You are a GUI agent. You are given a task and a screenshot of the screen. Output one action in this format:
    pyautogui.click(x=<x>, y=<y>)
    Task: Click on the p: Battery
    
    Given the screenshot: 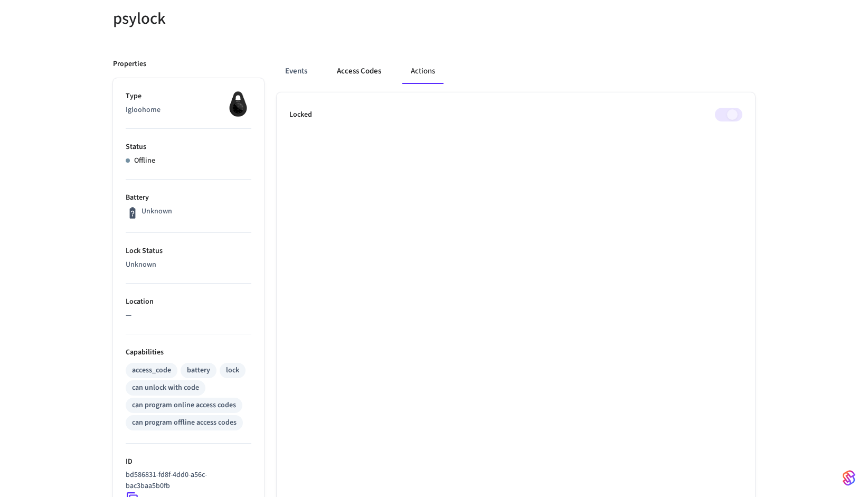 What is the action you would take?
    pyautogui.click(x=188, y=198)
    